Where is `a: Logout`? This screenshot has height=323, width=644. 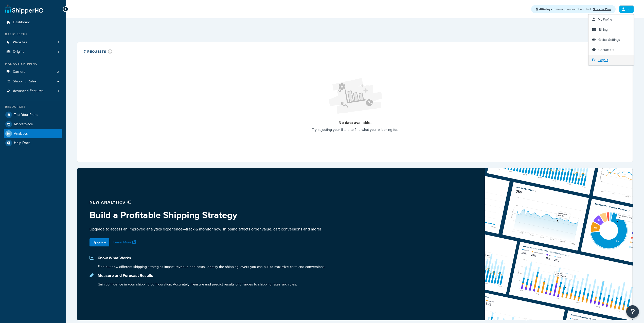 a: Logout is located at coordinates (611, 60).